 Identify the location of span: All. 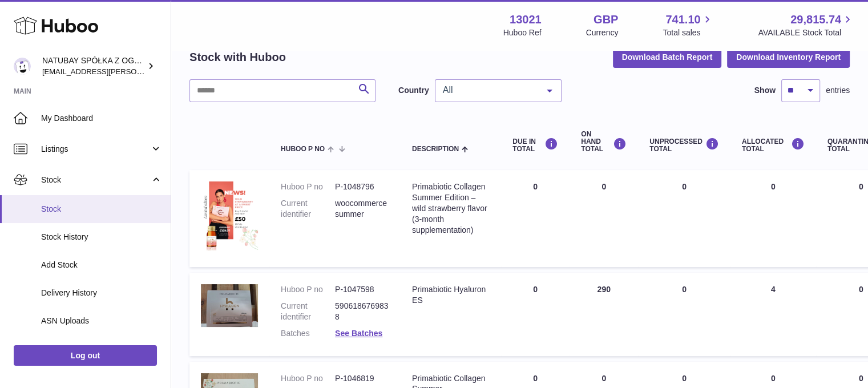
(489, 90).